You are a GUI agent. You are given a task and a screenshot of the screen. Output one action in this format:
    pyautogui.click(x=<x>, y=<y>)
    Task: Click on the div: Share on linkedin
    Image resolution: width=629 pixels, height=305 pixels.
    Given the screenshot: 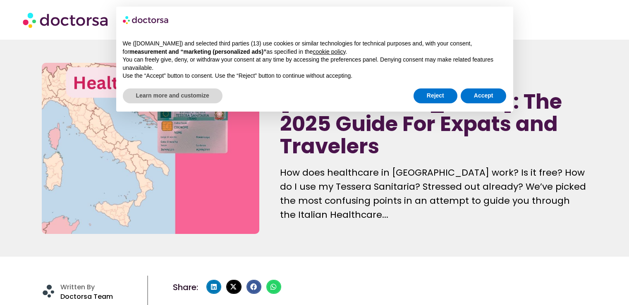 What is the action you would take?
    pyautogui.click(x=214, y=287)
    